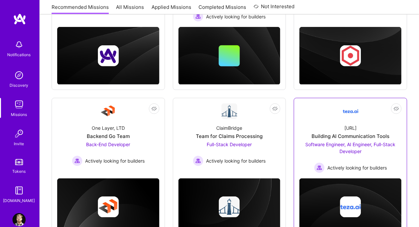  Describe the element at coordinates (19, 45) in the screenshot. I see `img: bell` at that location.